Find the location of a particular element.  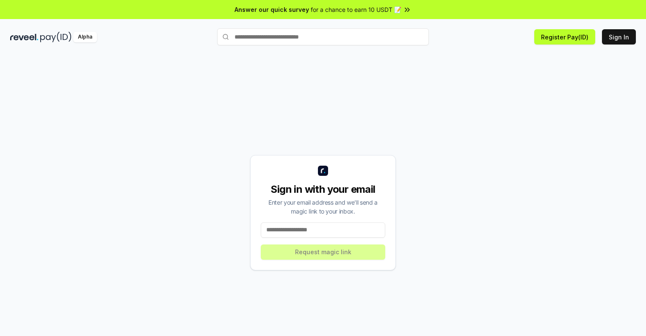

img: logo_small is located at coordinates (323, 171).